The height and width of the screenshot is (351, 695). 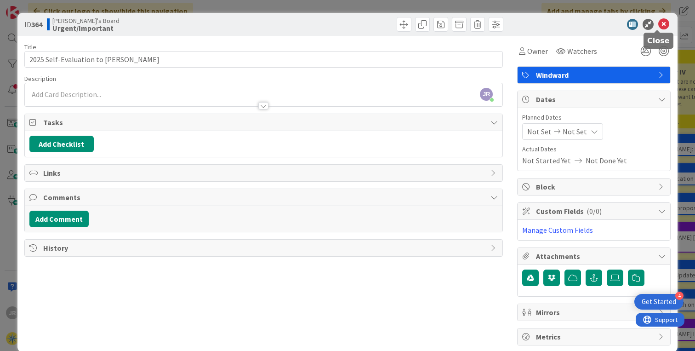 I want to click on span: Planned Dates, so click(x=594, y=117).